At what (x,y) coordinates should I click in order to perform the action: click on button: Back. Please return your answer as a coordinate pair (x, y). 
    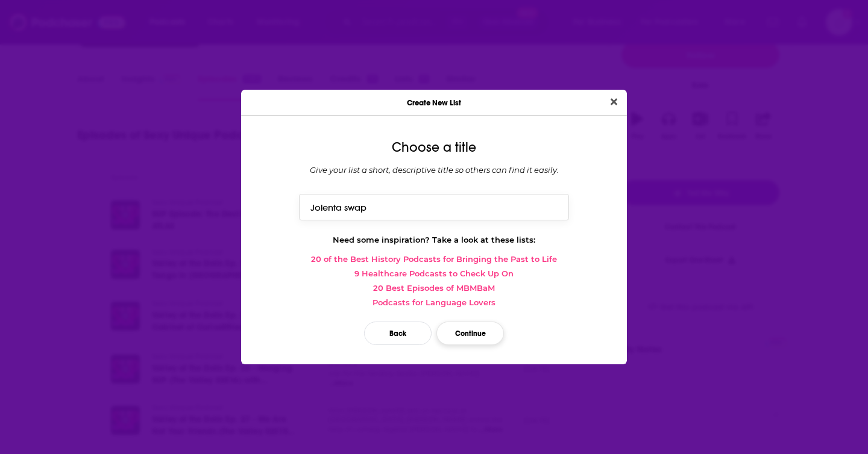
    Looking at the image, I should click on (397, 333).